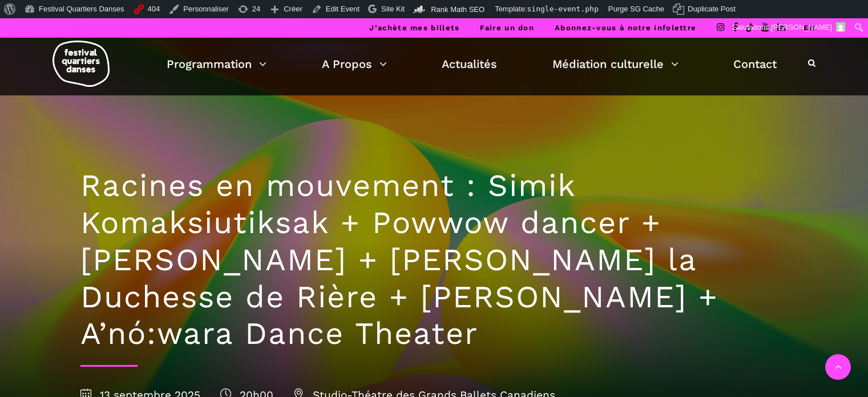 Image resolution: width=868 pixels, height=397 pixels. What do you see at coordinates (789, 27) in the screenshot?
I see `a: Salutations,` at bounding box center [789, 27].